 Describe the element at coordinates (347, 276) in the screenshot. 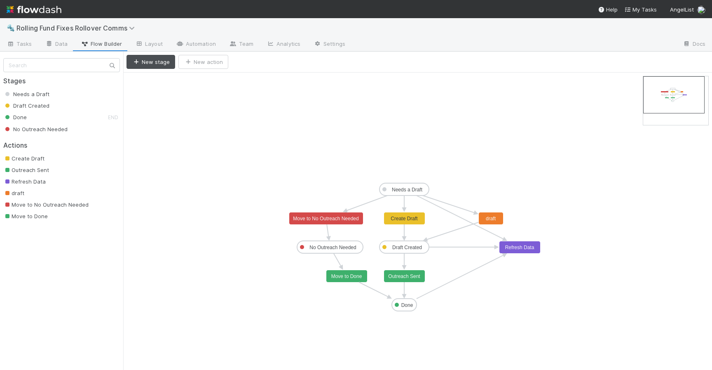

I see `text: Move to Done` at that location.